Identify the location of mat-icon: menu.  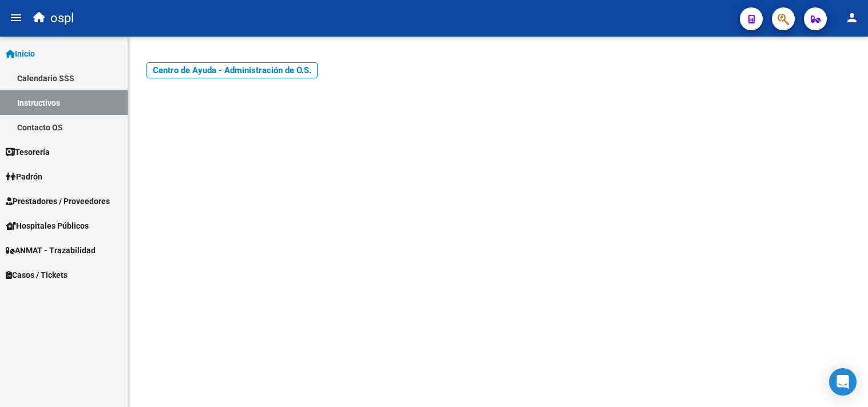
(16, 18).